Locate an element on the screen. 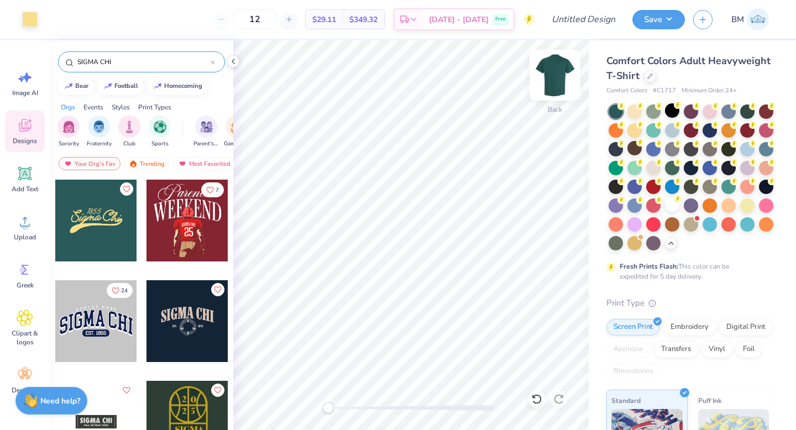  span: Club is located at coordinates (129, 144).